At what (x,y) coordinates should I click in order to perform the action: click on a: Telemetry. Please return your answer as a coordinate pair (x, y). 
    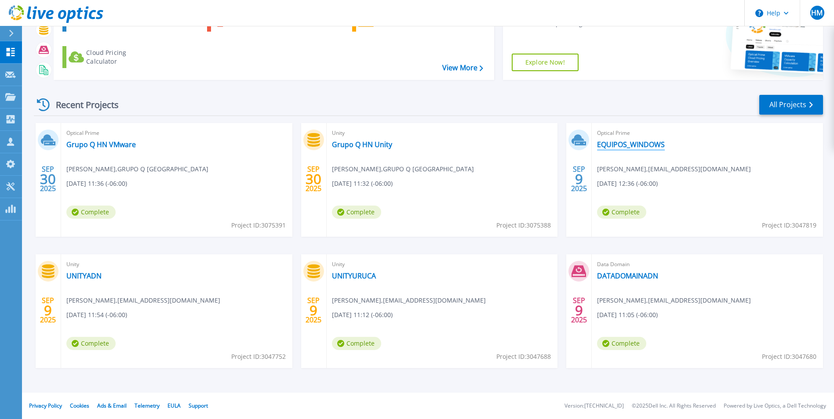
    Looking at the image, I should click on (147, 406).